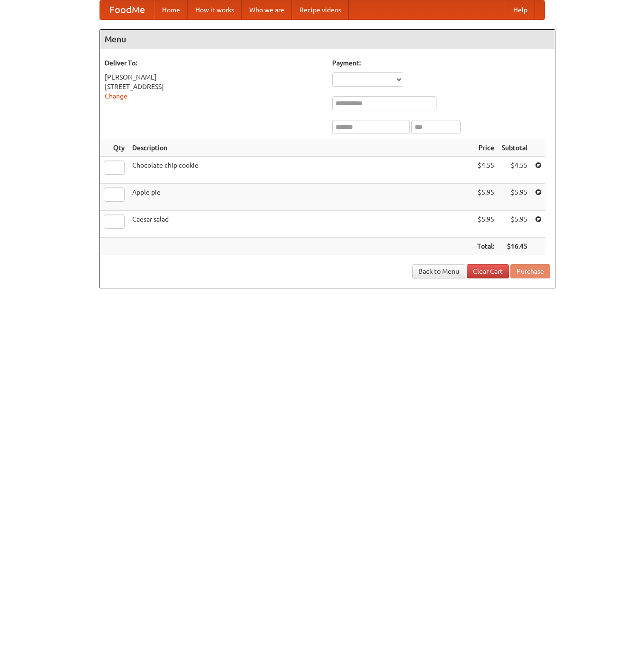 This screenshot has height=670, width=644. I want to click on td: Apple pie, so click(301, 197).